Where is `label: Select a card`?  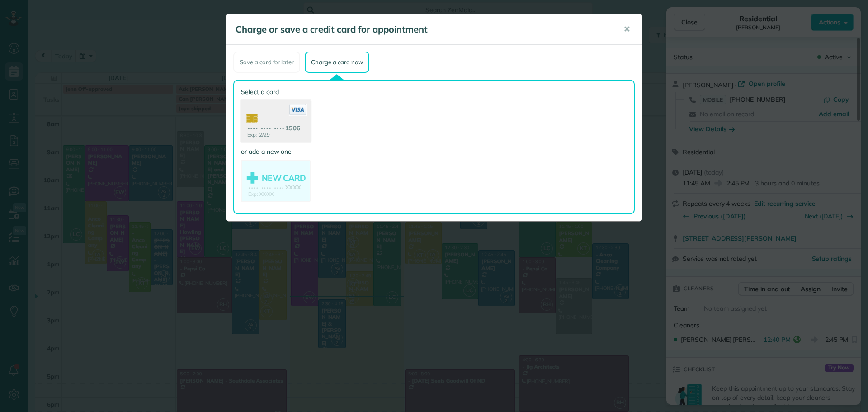 label: Select a card is located at coordinates (276, 92).